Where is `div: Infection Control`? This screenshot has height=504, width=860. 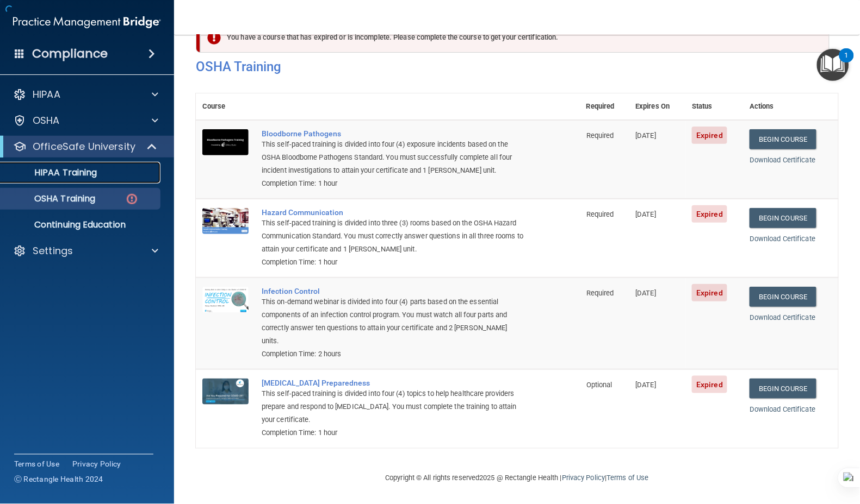
div: Infection Control is located at coordinates (393, 292).